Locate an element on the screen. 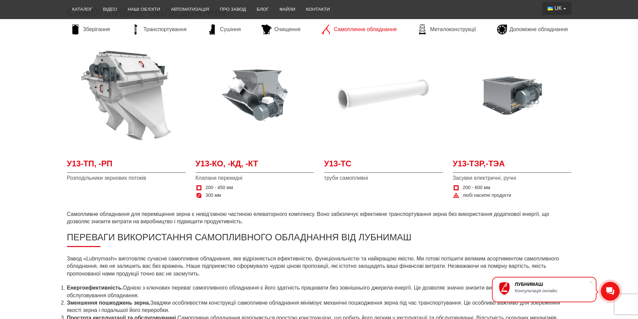  a: Наші об’єкти is located at coordinates (144, 9).